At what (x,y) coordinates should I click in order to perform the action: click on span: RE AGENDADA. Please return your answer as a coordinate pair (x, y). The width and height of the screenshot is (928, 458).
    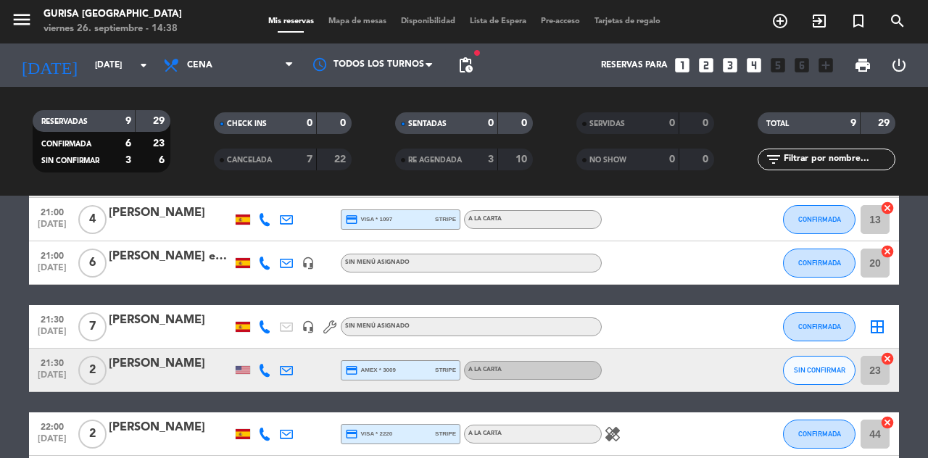
    Looking at the image, I should click on (435, 160).